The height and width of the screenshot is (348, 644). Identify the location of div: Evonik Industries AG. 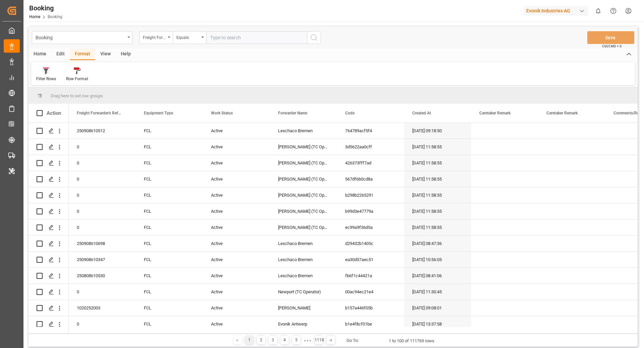
(556, 11).